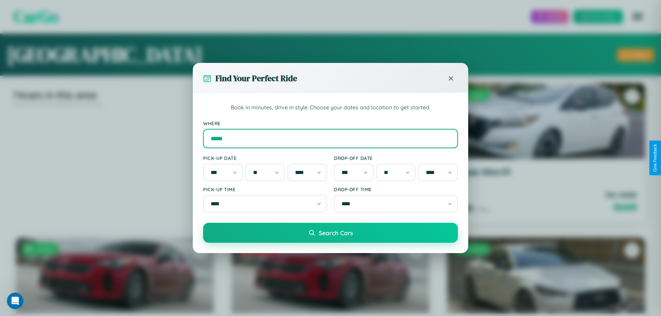 The image size is (661, 316). Describe the element at coordinates (330, 108) in the screenshot. I see `p: Book in minutes, drive in style. Choose your dates and location to get started.` at that location.